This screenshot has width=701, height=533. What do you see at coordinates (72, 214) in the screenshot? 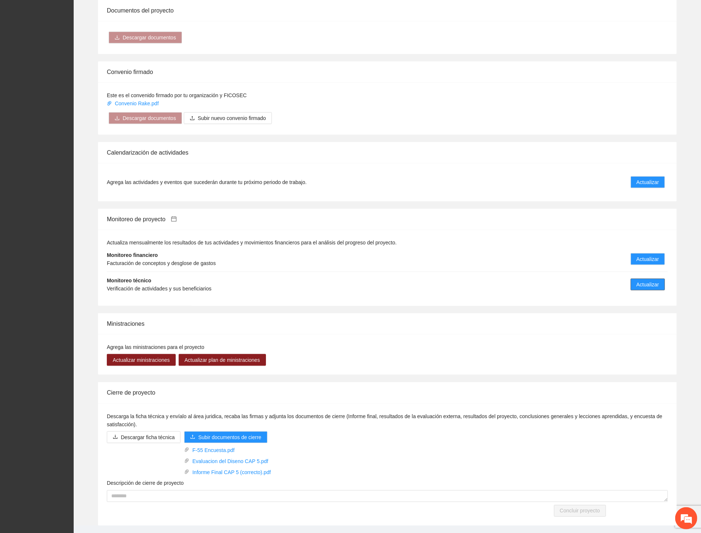
I see `textarea: Escriba su mensaje y pulse “Intro”` at bounding box center [72, 214].